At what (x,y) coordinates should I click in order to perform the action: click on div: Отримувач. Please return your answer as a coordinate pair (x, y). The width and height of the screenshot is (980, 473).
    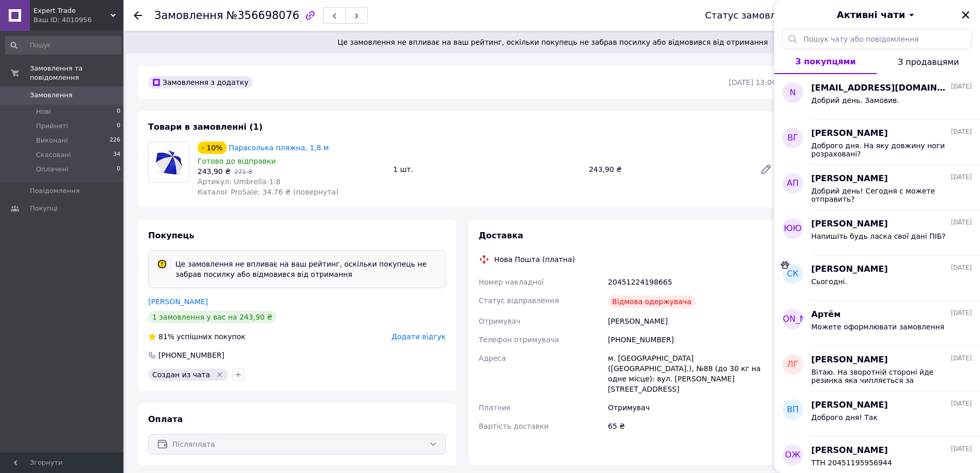
    Looking at the image, I should click on (692, 408).